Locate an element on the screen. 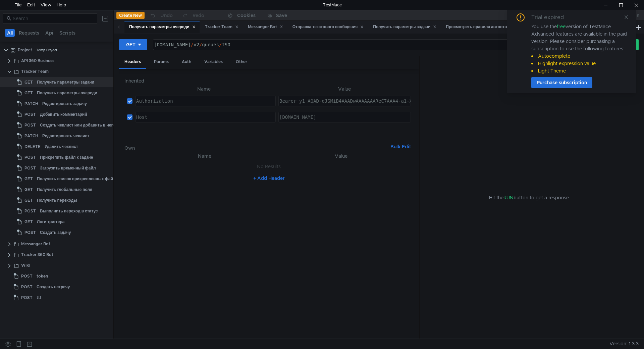 This screenshot has height=349, width=644. div: Получить глобальные поля is located at coordinates (64, 190).